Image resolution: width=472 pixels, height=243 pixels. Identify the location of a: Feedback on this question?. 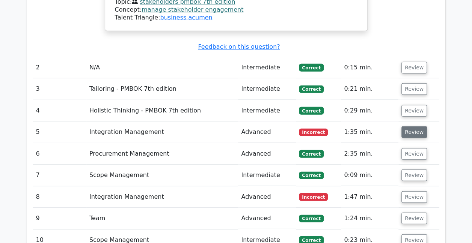
(239, 47).